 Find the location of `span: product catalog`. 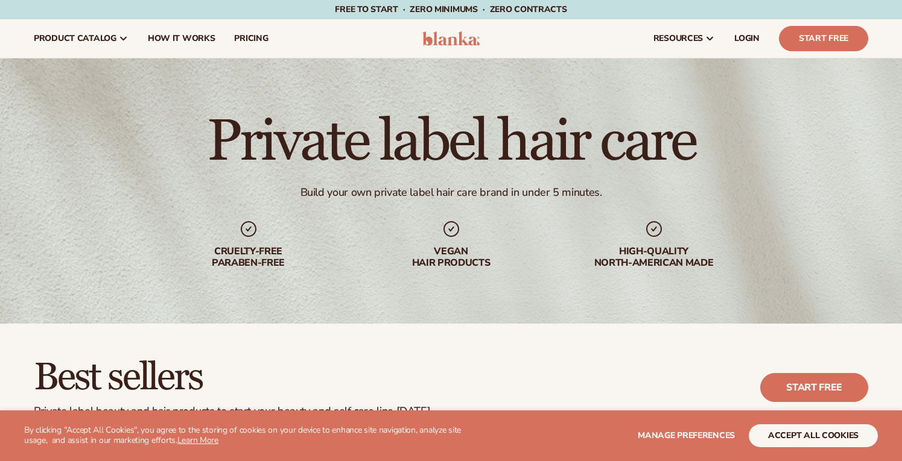

span: product catalog is located at coordinates (75, 39).